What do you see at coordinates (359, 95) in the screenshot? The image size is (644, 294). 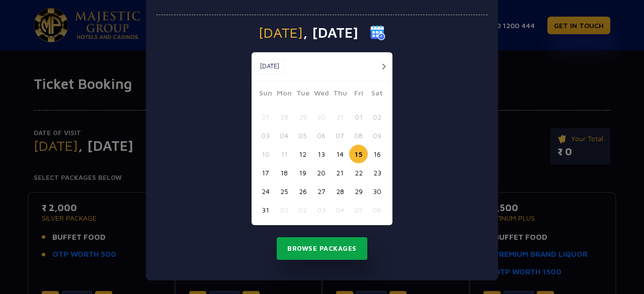 I see `span: Fri` at bounding box center [359, 95].